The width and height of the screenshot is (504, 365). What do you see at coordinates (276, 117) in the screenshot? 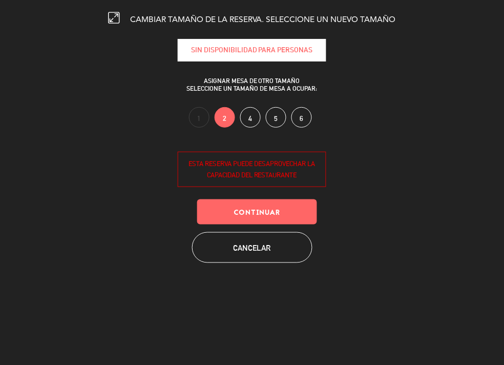
I see `label: 5` at bounding box center [276, 117].